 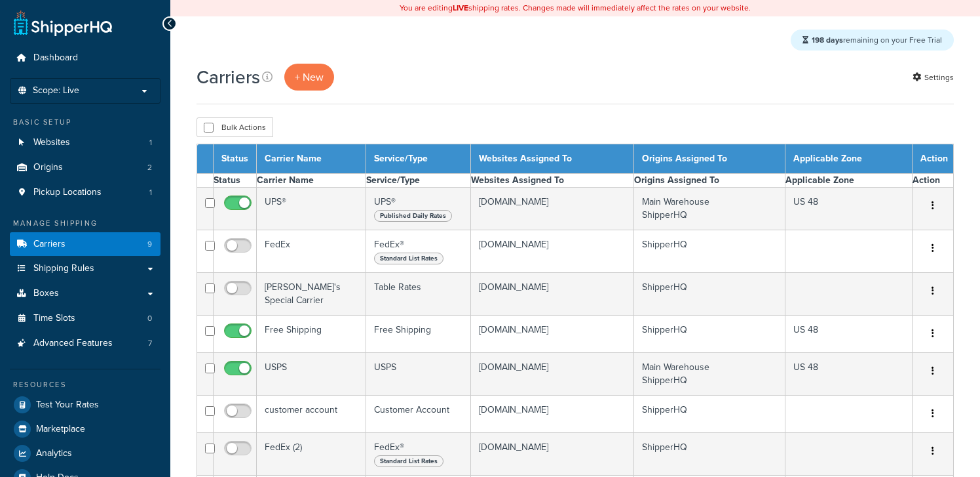 I want to click on a: Time Slots 0, so click(x=85, y=318).